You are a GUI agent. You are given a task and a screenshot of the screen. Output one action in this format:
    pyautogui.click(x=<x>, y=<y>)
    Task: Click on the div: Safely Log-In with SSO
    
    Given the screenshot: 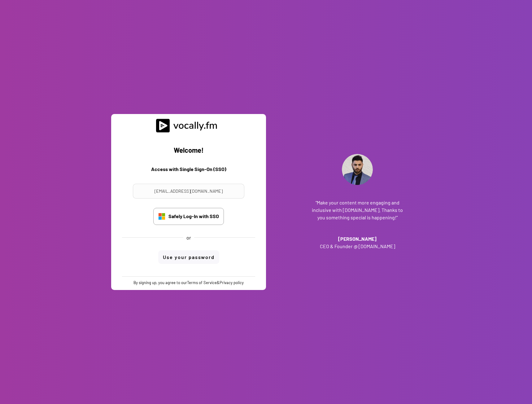 What is the action you would take?
    pyautogui.click(x=193, y=216)
    